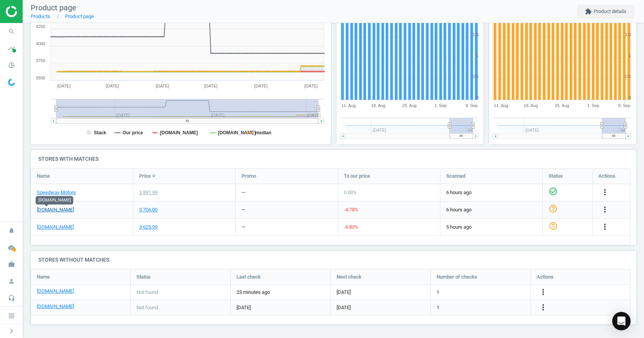 The height and width of the screenshot is (338, 644). Describe the element at coordinates (349, 277) in the screenshot. I see `span: Next check` at that location.